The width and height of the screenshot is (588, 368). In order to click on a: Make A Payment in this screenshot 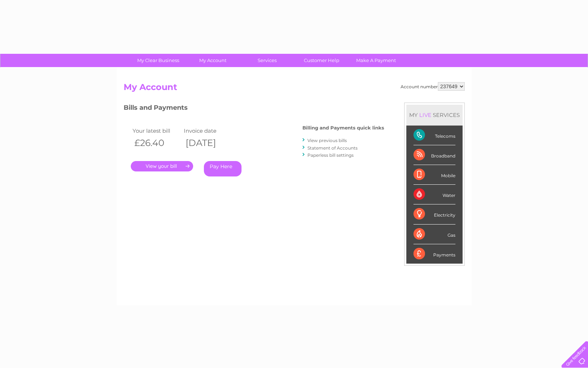, I will do `click(376, 60)`.